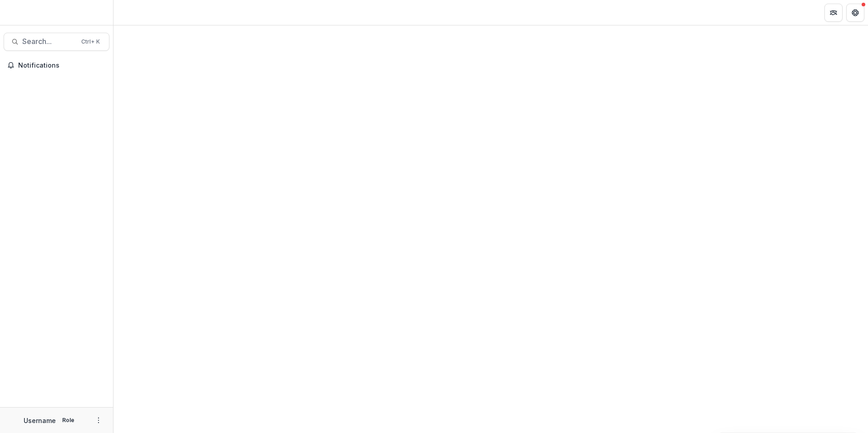 Image resolution: width=868 pixels, height=433 pixels. What do you see at coordinates (39, 420) in the screenshot?
I see `p: Username` at bounding box center [39, 420].